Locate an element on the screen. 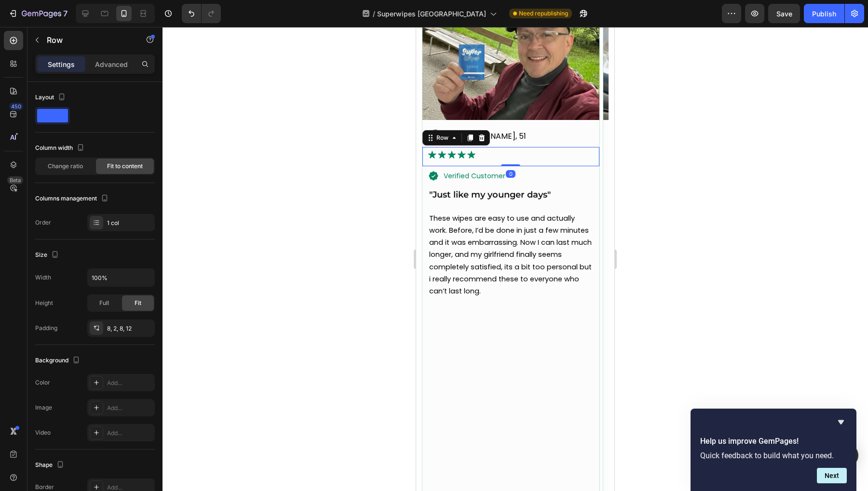 This screenshot has width=868, height=491. div: Publish is located at coordinates (824, 13).